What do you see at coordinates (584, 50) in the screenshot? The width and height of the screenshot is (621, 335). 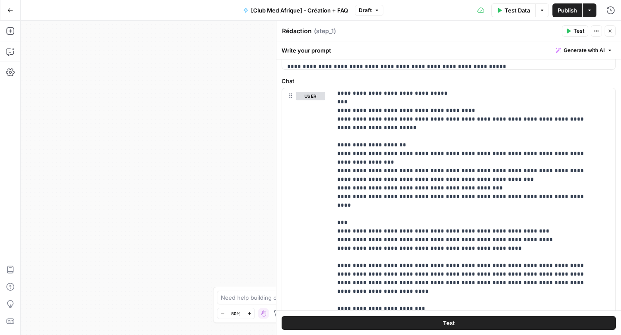 I see `span: Generate with AI` at bounding box center [584, 50].